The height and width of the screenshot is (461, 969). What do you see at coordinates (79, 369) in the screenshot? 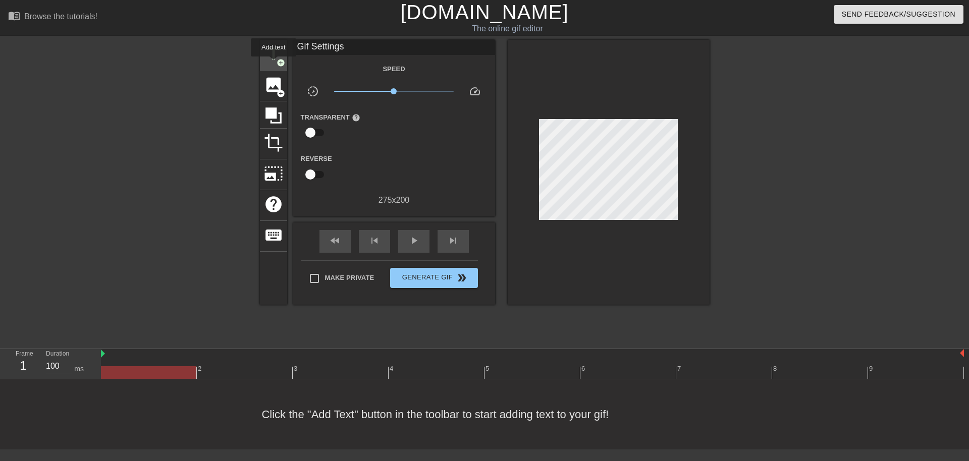
I see `div: ms` at bounding box center [79, 369].